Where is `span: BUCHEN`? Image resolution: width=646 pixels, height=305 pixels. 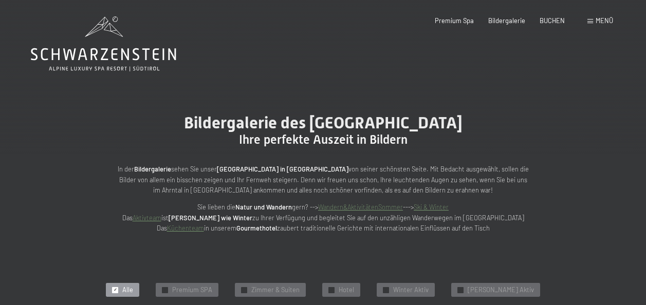
span: BUCHEN is located at coordinates (552, 21).